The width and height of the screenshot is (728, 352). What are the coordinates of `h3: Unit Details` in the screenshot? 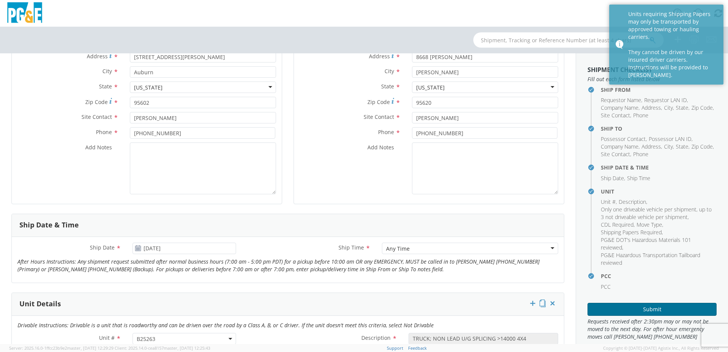 It's located at (40, 304).